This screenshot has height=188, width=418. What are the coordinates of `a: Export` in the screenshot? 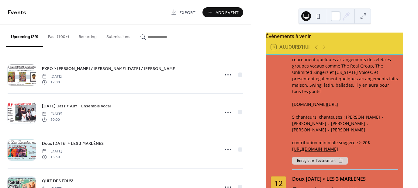 It's located at (183, 12).